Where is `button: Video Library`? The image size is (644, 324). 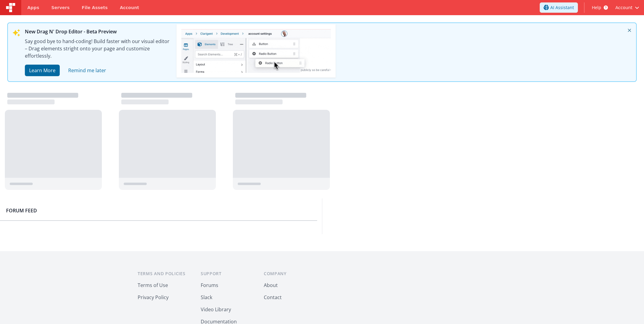
button: Video Library is located at coordinates (216, 310).